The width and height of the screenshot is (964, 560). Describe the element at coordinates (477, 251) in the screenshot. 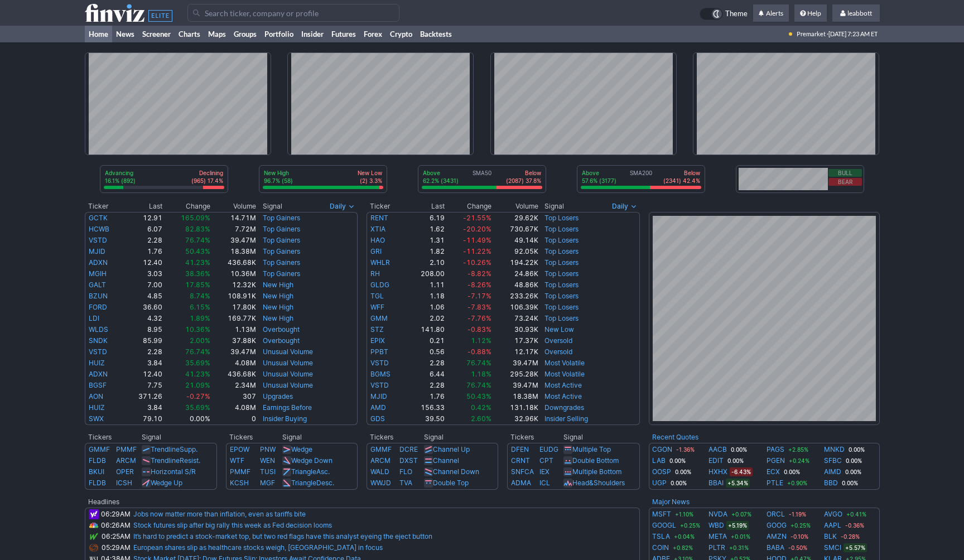

I see `span: -11.22%` at that location.